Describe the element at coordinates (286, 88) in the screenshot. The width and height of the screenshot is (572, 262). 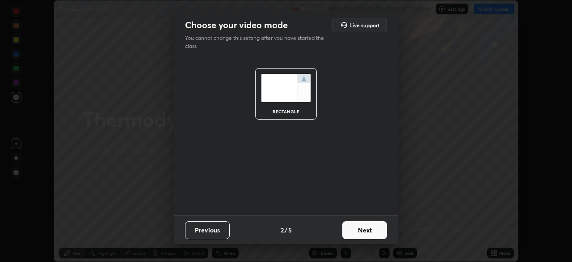
I see `img: normalScreenIcon.ae25ed63.svg` at that location.